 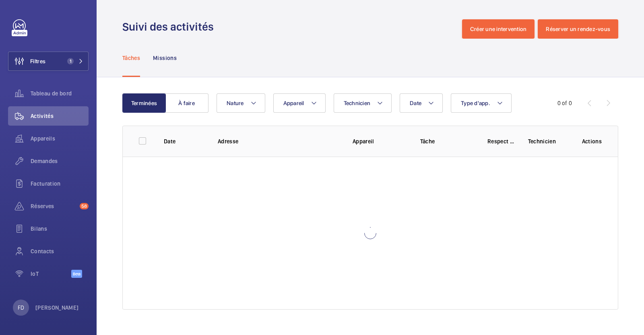 I want to click on span: Bilans, so click(x=60, y=228).